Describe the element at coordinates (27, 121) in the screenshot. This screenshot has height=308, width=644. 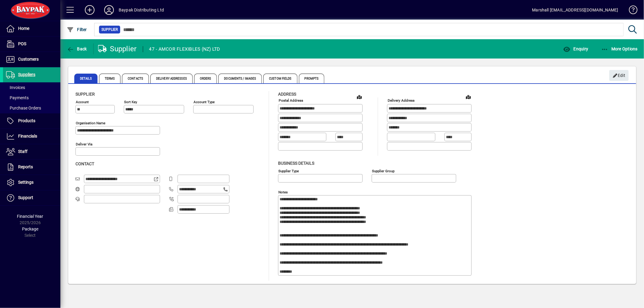
I see `span: Products` at that location.